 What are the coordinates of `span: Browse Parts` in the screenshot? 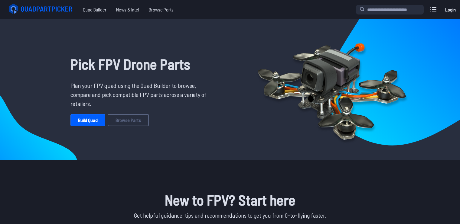 It's located at (161, 10).